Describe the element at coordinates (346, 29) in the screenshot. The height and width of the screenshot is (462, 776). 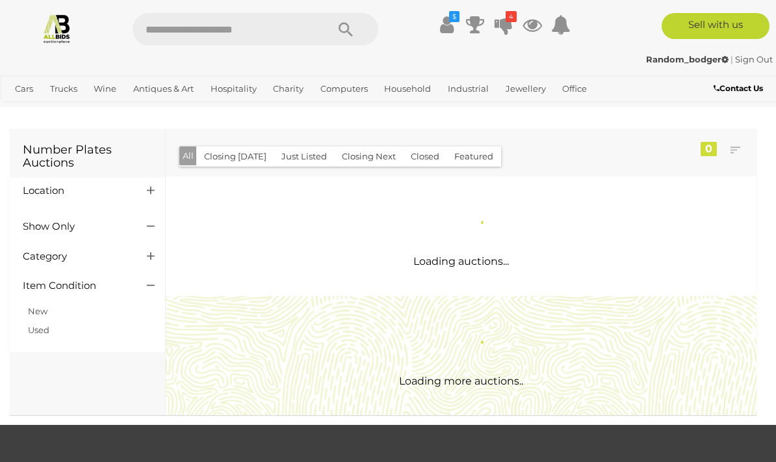
I see `button: Search` at that location.